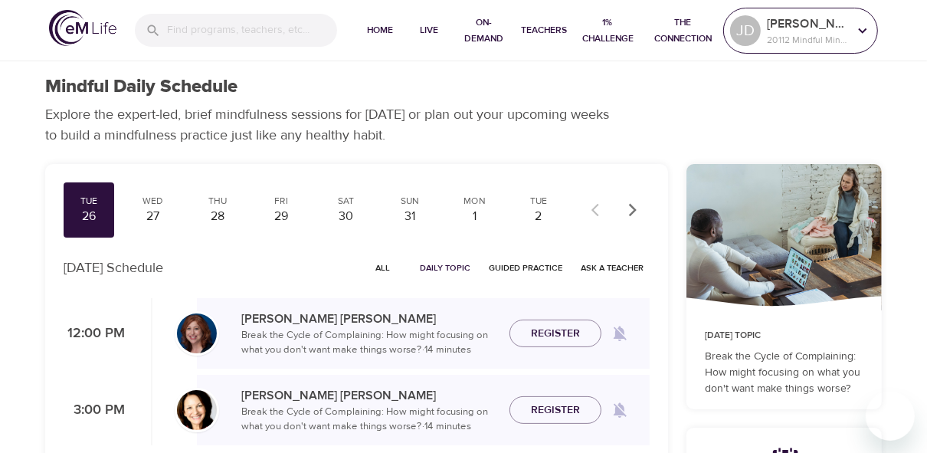  Describe the element at coordinates (153, 201) in the screenshot. I see `div: Wed` at that location.